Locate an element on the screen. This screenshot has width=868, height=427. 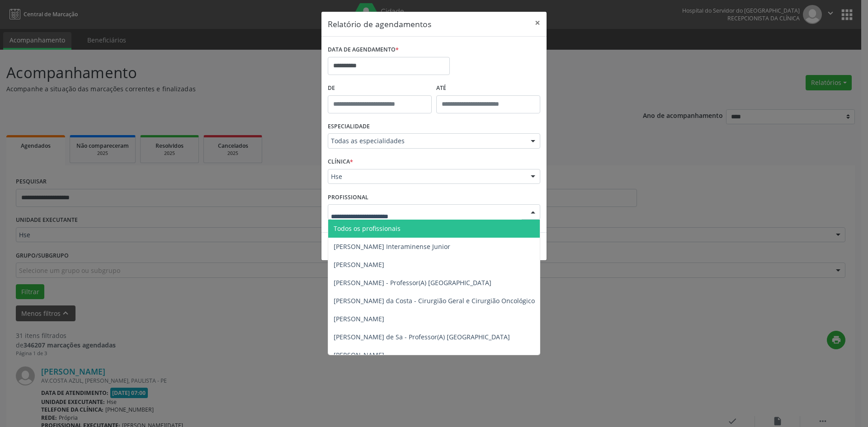
label: PROFISSIONAL is located at coordinates (348, 197).